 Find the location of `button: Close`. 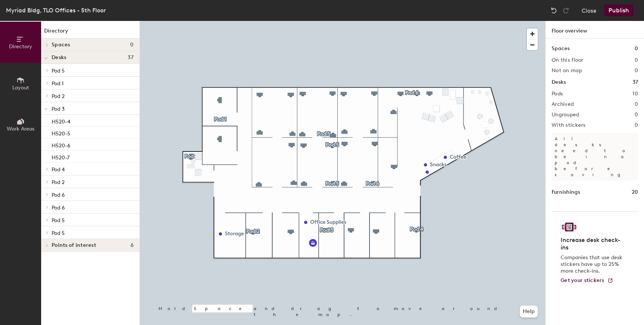

button: Close is located at coordinates (589, 10).